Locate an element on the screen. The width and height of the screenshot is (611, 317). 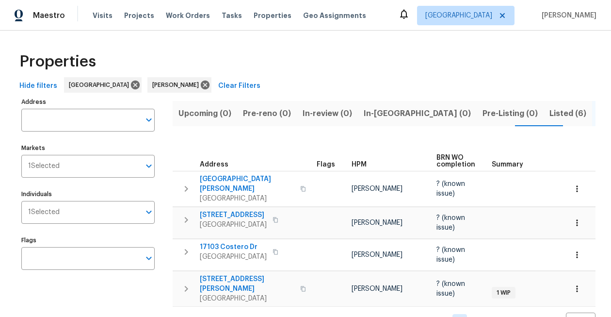
span: Pre-Listing (0) is located at coordinates (510, 114).